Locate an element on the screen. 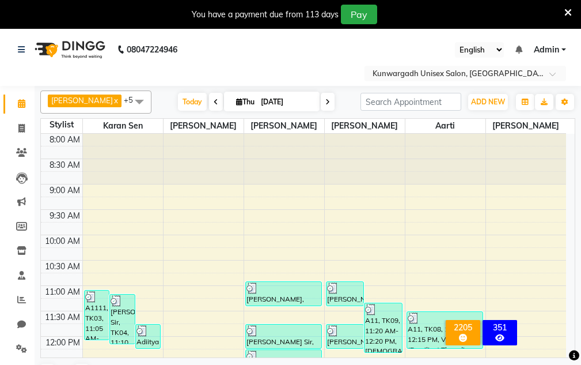  div: 351 is located at coordinates (500, 327).